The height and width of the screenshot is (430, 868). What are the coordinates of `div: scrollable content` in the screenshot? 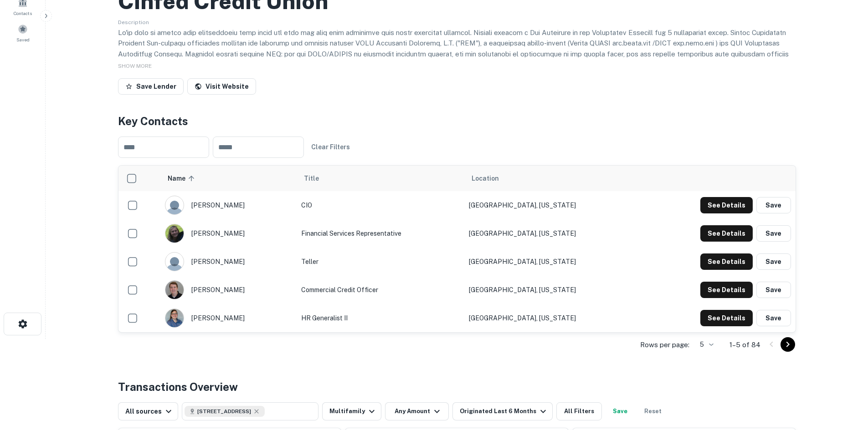 It's located at (457, 249).